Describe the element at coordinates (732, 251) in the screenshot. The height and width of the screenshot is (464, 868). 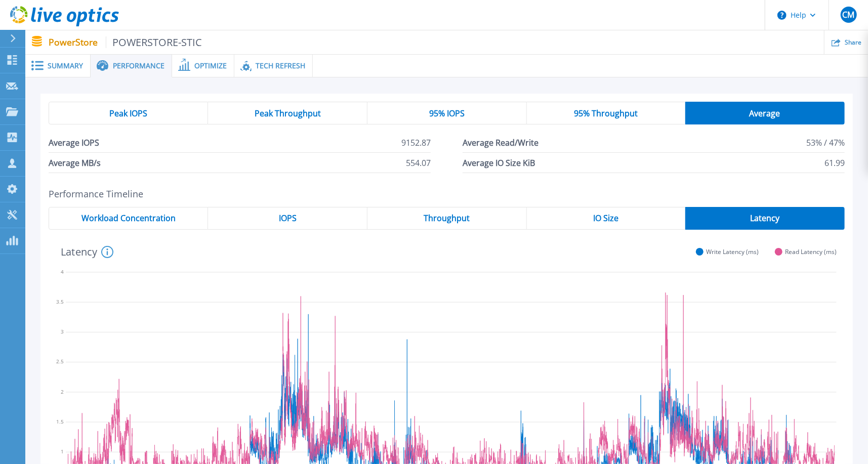
I see `span: Write Latency (ms)` at that location.